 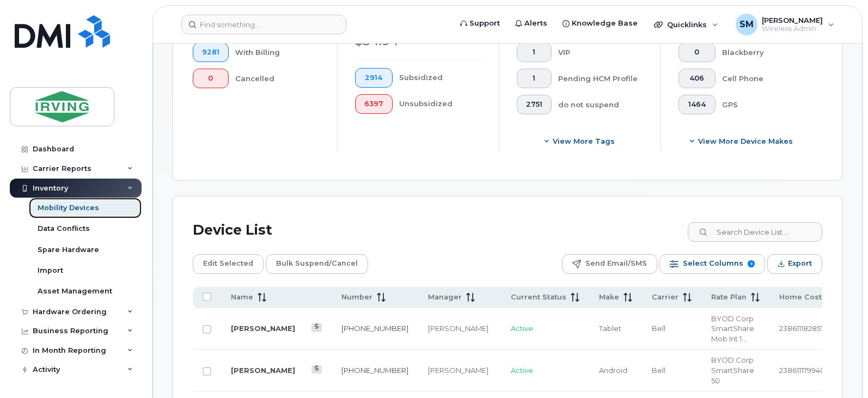 What do you see at coordinates (601, 53) in the screenshot?
I see `div: VIP` at bounding box center [601, 53].